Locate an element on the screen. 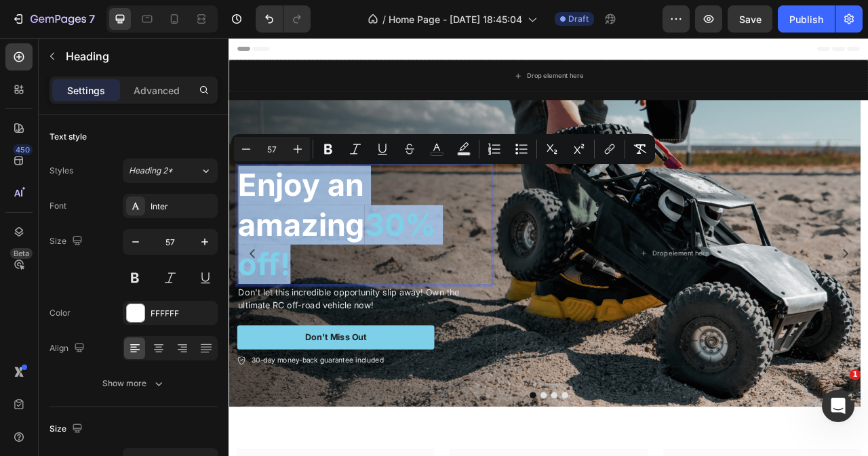 This screenshot has height=456, width=868. p: 30-day money-back guarantee included is located at coordinates (113, 411).